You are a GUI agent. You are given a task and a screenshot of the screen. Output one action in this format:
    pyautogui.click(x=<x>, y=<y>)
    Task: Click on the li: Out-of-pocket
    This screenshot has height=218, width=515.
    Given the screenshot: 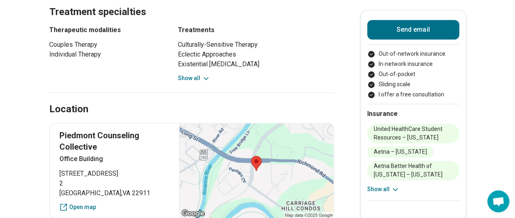 What is the action you would take?
    pyautogui.click(x=414, y=74)
    